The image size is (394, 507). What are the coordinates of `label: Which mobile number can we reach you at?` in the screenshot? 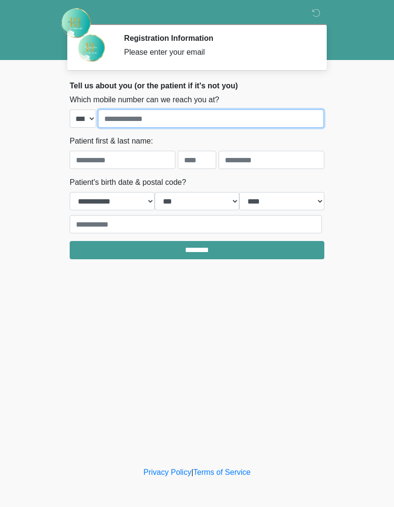 It's located at (144, 100).